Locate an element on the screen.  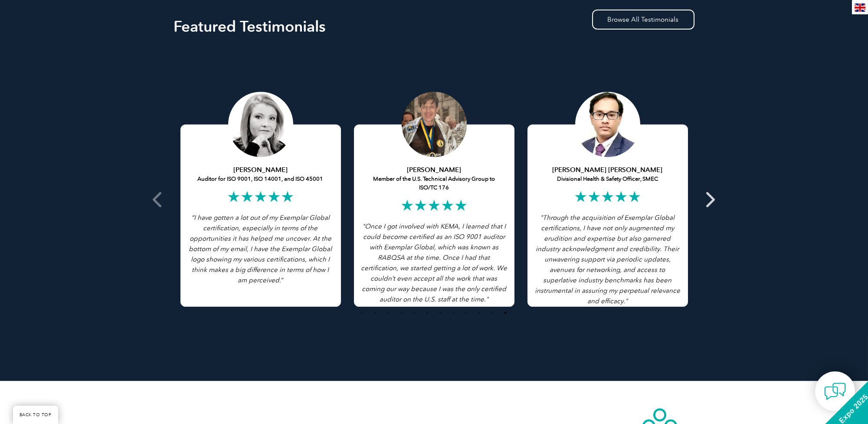
img: en is located at coordinates (860, 8).